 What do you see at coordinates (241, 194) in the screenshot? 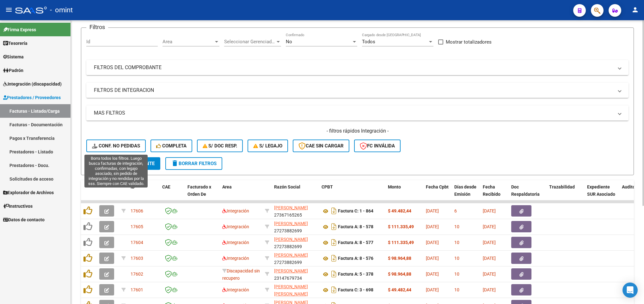
I see `datatable-header-cell: Area` at bounding box center [241, 194].